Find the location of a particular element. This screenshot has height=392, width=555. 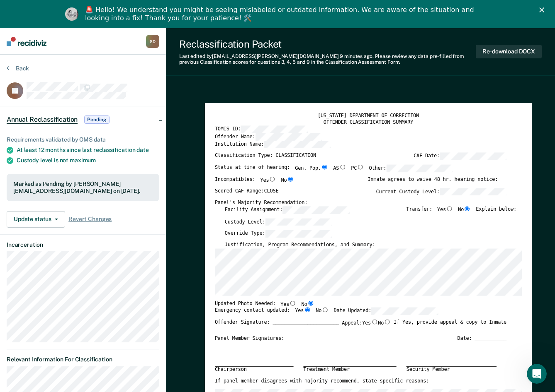

div: Inmate agrees to waive 48 hr. hearing notice: __ is located at coordinates (437, 181).